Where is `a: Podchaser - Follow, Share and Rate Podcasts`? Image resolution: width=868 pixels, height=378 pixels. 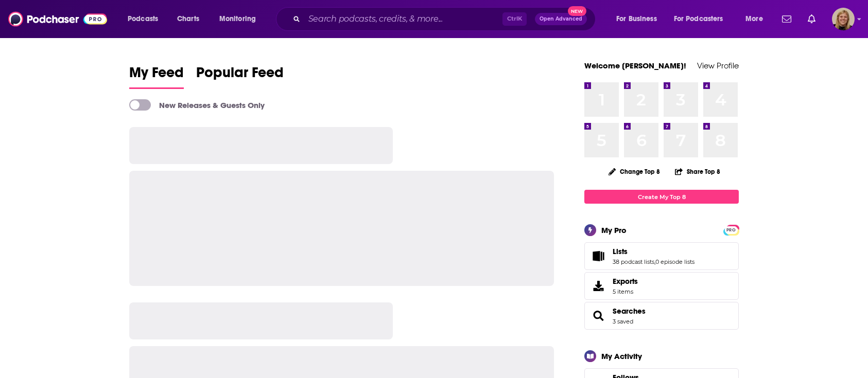 a: Podchaser - Follow, Share and Rate Podcasts is located at coordinates (57, 19).